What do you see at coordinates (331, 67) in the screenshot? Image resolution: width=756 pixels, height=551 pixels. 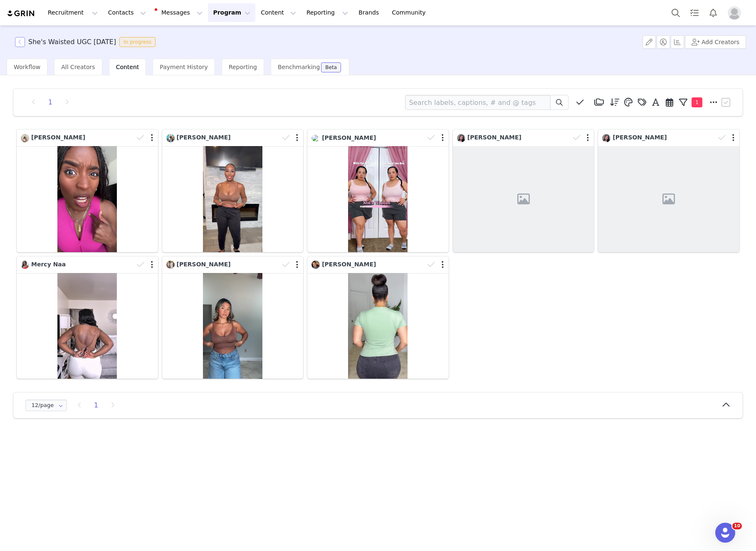 I see `div: Beta` at bounding box center [331, 67].